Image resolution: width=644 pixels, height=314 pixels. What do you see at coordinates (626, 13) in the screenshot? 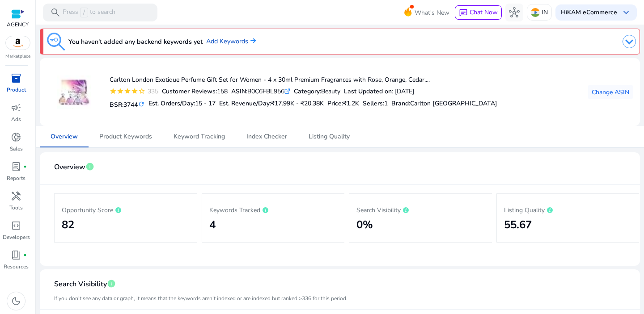
I see `span: keyboard_arrow_down` at bounding box center [626, 13].